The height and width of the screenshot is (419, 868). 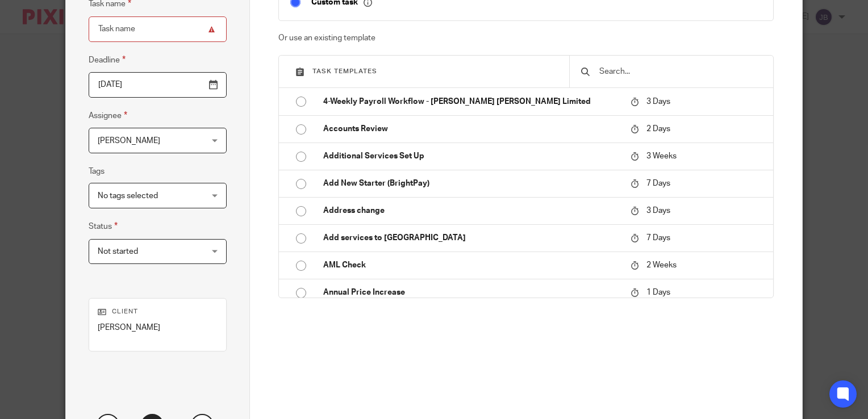 What do you see at coordinates (157, 312) in the screenshot?
I see `p: Client` at bounding box center [157, 312].